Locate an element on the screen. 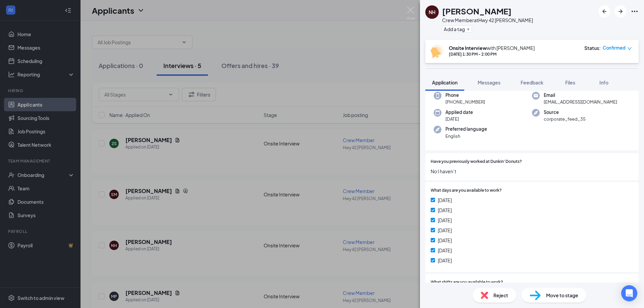 The width and height of the screenshot is (644, 308). span: Info is located at coordinates (604, 82).